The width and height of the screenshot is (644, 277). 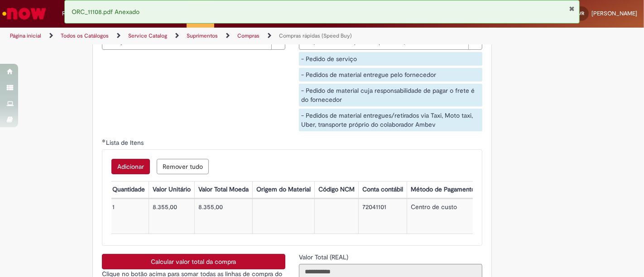 I want to click on th: Método de Pagamento, so click(x=442, y=189).